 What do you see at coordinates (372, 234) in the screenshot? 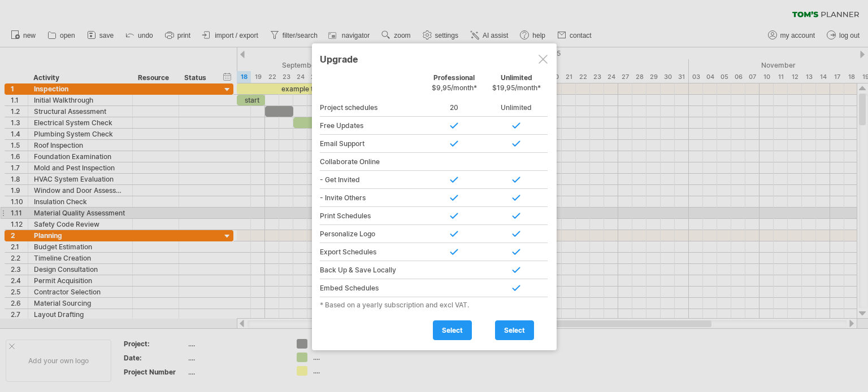
I see `div: Personalize Logo` at bounding box center [372, 234].